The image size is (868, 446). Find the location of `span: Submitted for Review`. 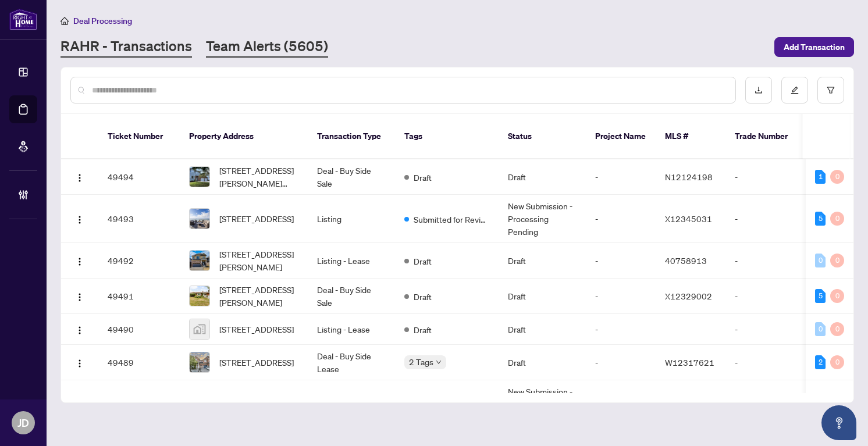

span: Submitted for Review is located at coordinates (451, 219).